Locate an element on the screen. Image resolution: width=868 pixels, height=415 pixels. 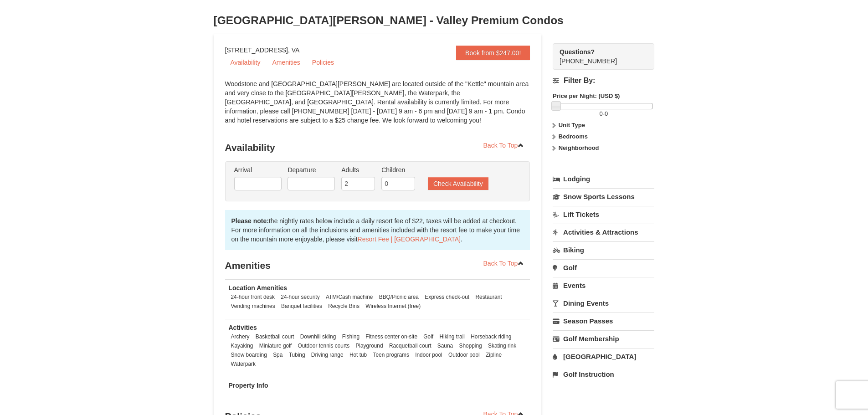
strong: Unit Type is located at coordinates (572, 125).